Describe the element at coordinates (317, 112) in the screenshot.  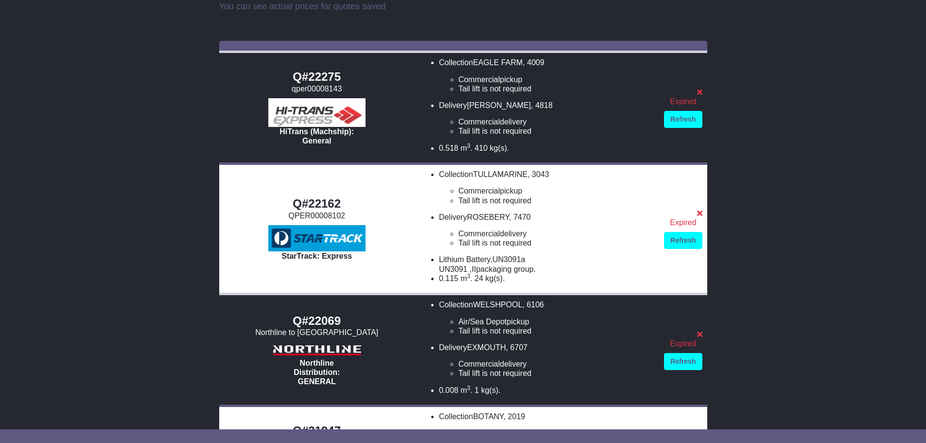
I see `img: HiTrans (Machship): General` at that location.